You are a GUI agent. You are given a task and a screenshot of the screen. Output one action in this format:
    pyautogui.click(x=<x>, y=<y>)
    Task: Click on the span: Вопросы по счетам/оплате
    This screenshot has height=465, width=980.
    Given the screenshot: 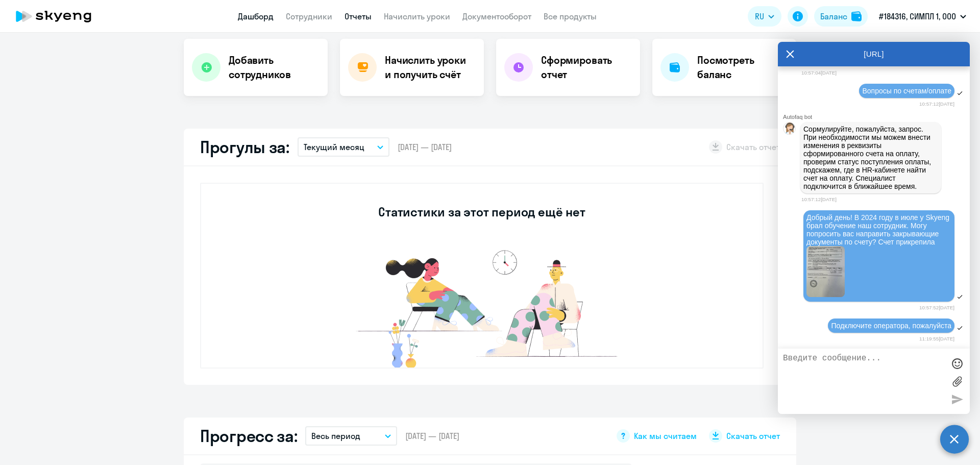 What is the action you would take?
    pyautogui.click(x=907, y=91)
    